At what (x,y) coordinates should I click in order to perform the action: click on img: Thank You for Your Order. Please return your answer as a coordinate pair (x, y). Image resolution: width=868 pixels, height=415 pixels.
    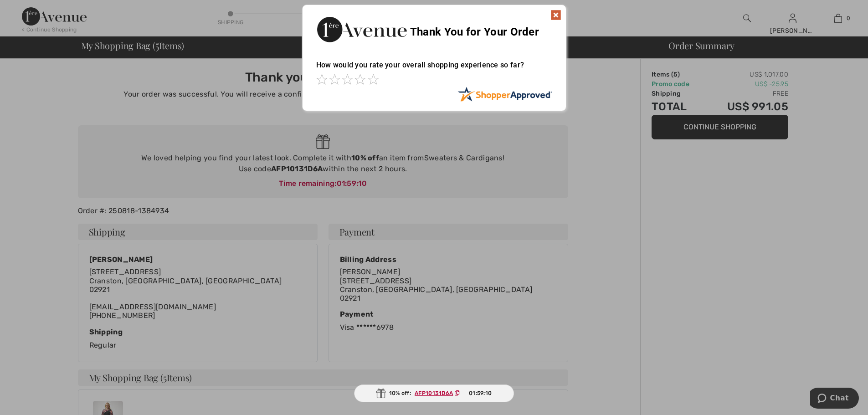
    Looking at the image, I should click on (361, 30).